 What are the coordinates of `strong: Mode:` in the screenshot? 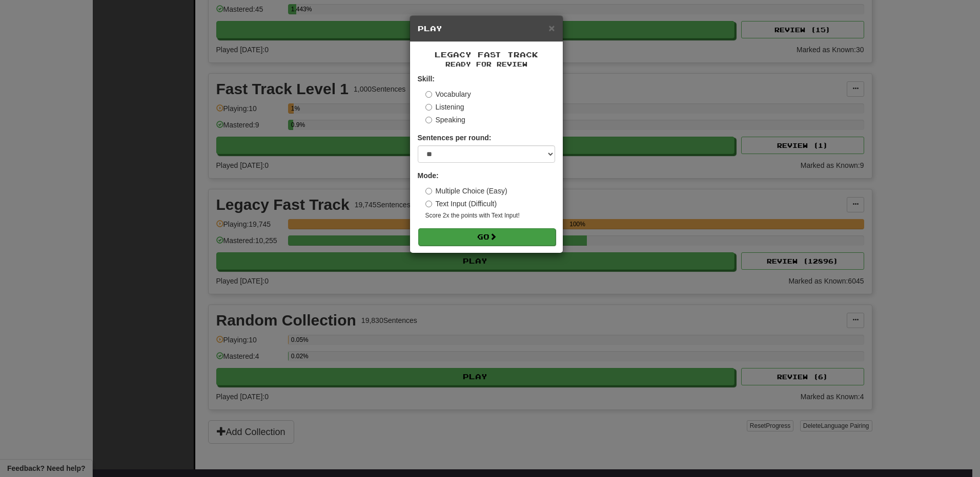 It's located at (428, 175).